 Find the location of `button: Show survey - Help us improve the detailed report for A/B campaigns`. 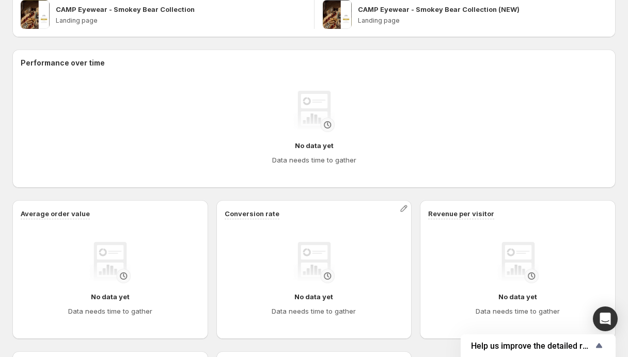

button: Show survey - Help us improve the detailed report for A/B campaigns is located at coordinates (538, 346).